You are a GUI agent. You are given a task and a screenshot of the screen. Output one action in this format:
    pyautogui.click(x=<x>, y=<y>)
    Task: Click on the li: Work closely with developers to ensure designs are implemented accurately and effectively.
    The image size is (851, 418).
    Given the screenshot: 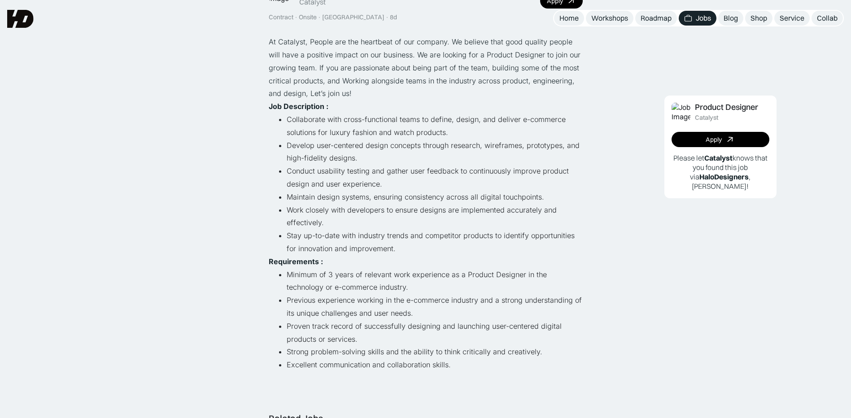 What is the action you would take?
    pyautogui.click(x=435, y=217)
    